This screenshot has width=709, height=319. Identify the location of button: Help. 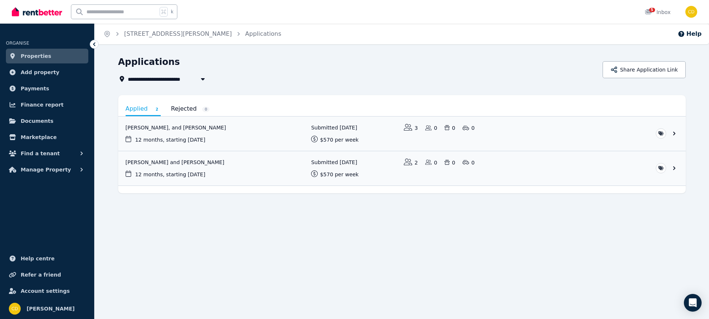
(689, 34).